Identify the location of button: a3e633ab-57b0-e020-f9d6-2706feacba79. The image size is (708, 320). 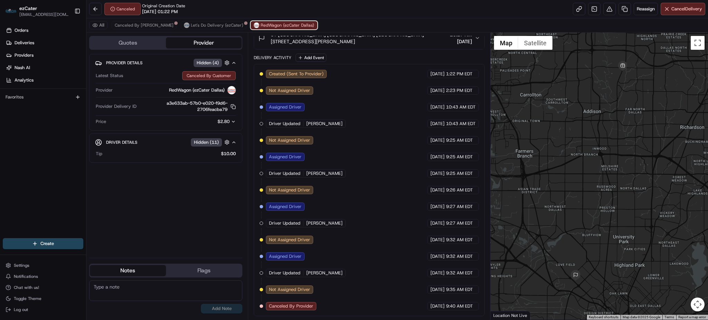
(187, 106).